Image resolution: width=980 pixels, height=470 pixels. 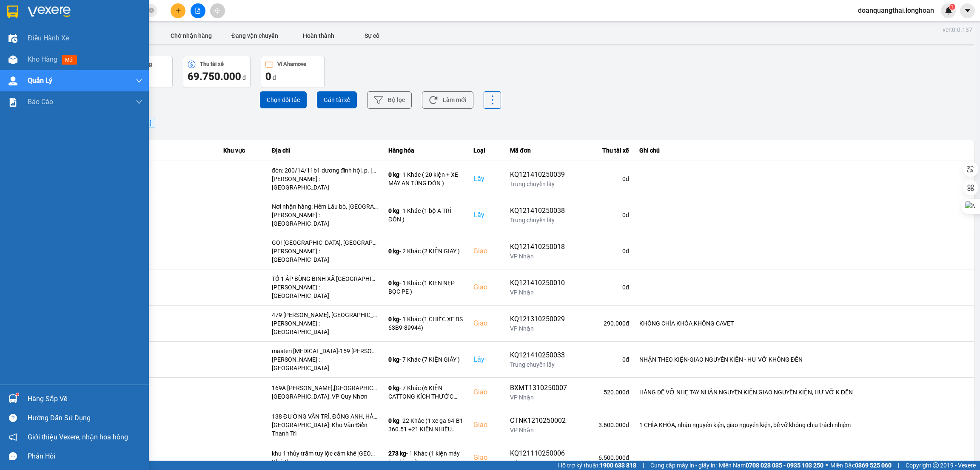 What do you see at coordinates (217, 11) in the screenshot?
I see `span: aim` at bounding box center [217, 11].